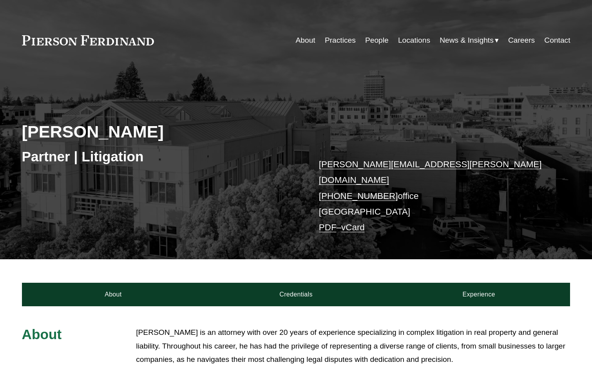  I want to click on a: Experience, so click(479, 294).